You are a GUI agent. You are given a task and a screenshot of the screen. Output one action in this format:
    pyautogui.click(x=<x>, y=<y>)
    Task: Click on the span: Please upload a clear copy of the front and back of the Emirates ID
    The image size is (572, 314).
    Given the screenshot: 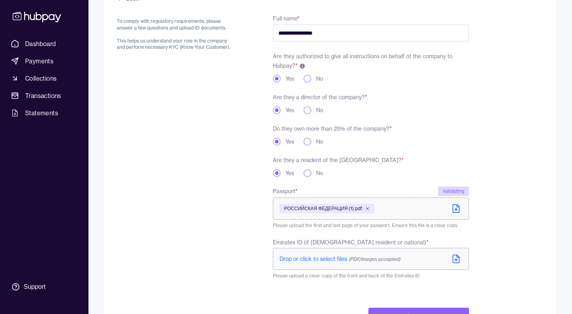 What is the action you would take?
    pyautogui.click(x=346, y=275)
    